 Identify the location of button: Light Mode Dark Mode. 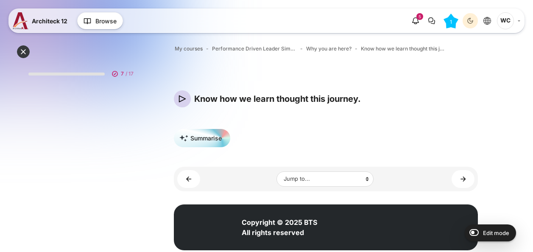
(470, 21).